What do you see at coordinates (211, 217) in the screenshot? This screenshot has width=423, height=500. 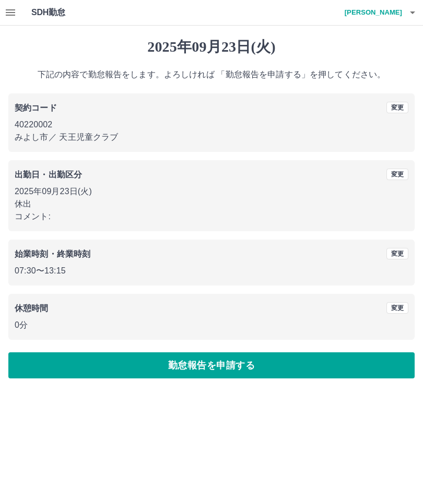 I see `p: コメント:` at bounding box center [211, 217].